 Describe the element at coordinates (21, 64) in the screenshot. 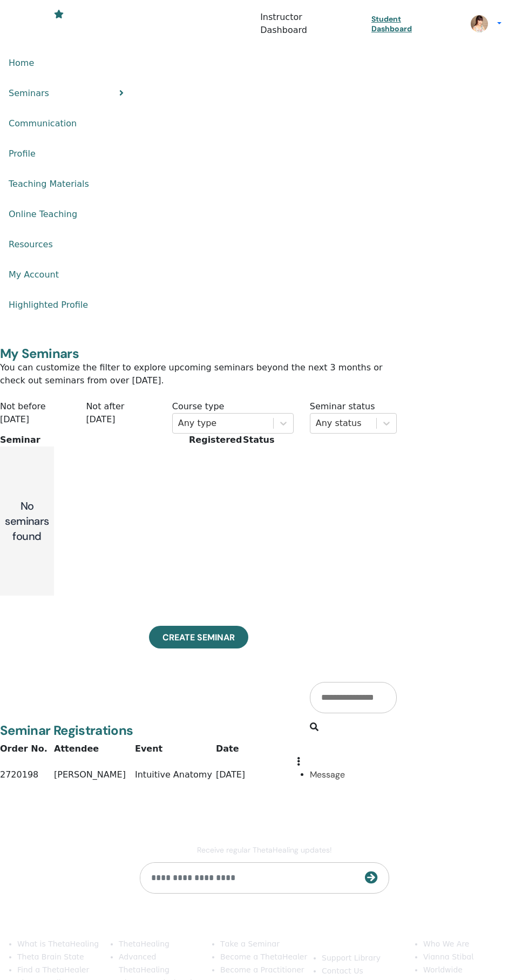

I see `span: Home` at that location.